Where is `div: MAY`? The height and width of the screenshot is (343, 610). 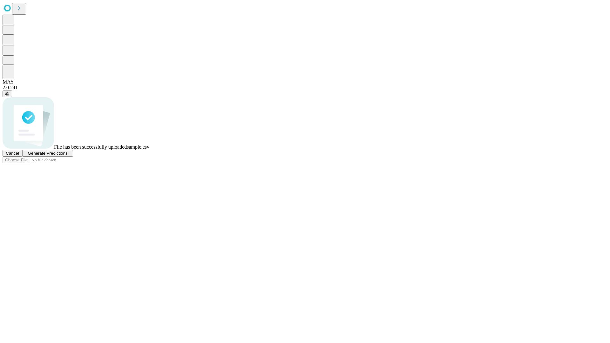 div: MAY is located at coordinates (305, 82).